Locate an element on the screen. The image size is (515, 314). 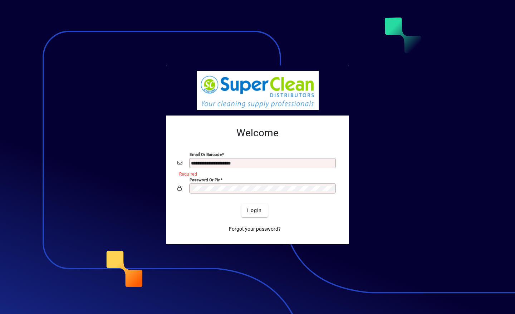
a: Forgot your password? is located at coordinates (255, 229).